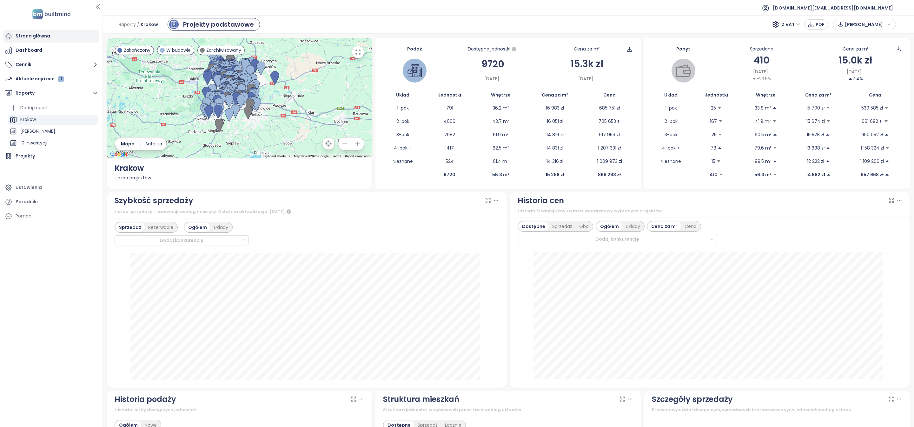 This screenshot has width=914, height=427. Describe the element at coordinates (609, 175) in the screenshot. I see `p: 868 283 zł` at that location.